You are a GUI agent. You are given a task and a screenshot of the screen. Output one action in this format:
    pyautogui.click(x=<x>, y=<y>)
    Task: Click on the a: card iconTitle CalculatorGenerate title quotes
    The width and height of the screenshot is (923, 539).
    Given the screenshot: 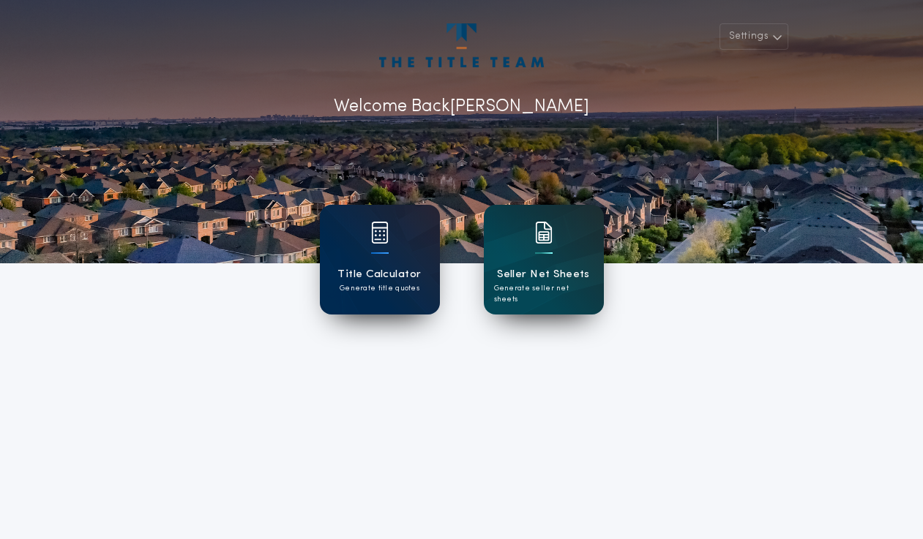 What is the action you would take?
    pyautogui.click(x=380, y=260)
    